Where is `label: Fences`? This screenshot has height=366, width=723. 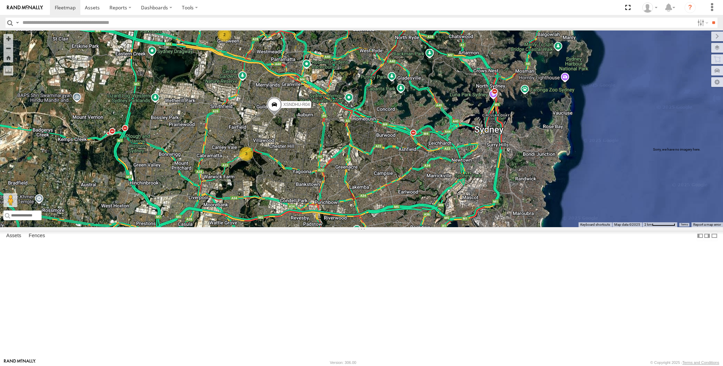
label: Fences is located at coordinates (37, 236).